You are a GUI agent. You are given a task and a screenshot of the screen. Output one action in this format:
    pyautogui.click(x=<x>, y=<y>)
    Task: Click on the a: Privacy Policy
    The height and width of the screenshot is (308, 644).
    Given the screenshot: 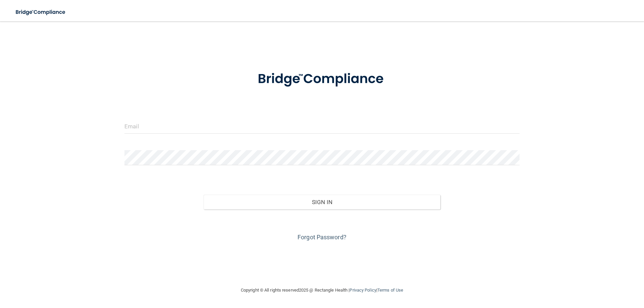 What is the action you would take?
    pyautogui.click(x=363, y=290)
    